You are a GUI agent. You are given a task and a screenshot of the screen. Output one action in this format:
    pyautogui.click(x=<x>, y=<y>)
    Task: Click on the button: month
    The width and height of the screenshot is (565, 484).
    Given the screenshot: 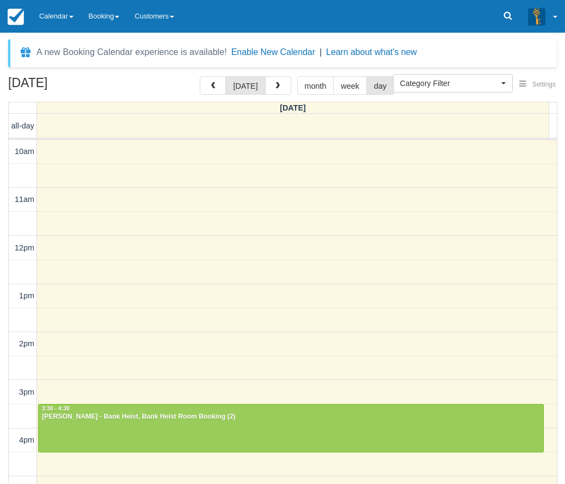 What is the action you would take?
    pyautogui.click(x=316, y=85)
    